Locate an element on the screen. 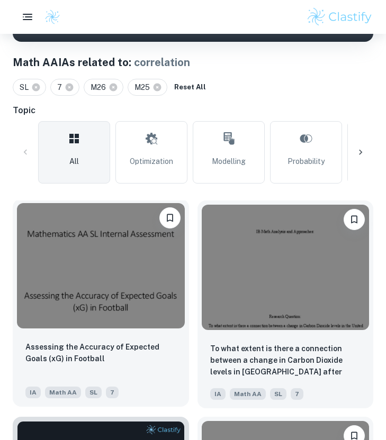  span: correlation is located at coordinates (162, 62).